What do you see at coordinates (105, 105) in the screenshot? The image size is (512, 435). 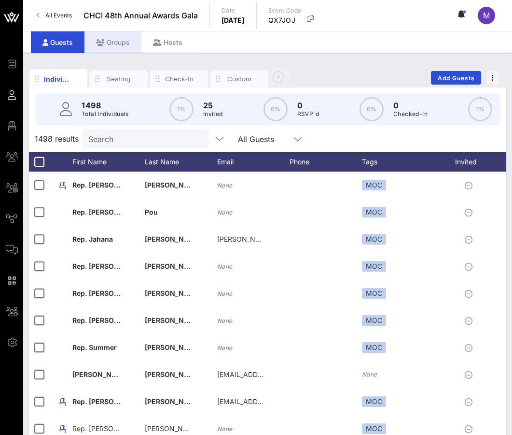 I see `p: 1498` at bounding box center [105, 105].